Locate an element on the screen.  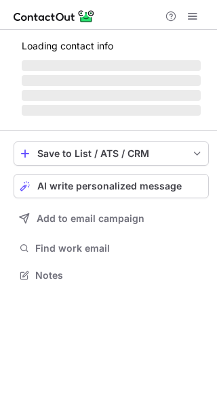
button: Add to email campaign is located at coordinates (111, 219).